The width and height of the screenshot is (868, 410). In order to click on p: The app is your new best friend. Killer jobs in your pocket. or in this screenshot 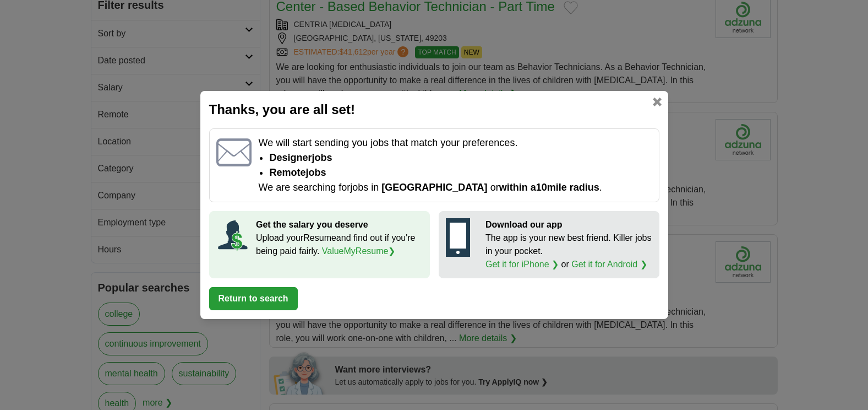, I will do `click(569, 251)`.